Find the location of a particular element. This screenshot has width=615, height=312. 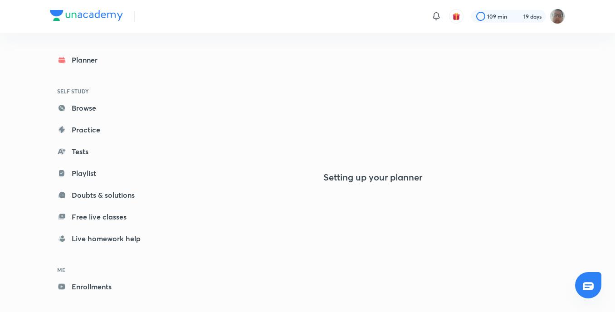

img: Vinayak Mishra is located at coordinates (558, 16).